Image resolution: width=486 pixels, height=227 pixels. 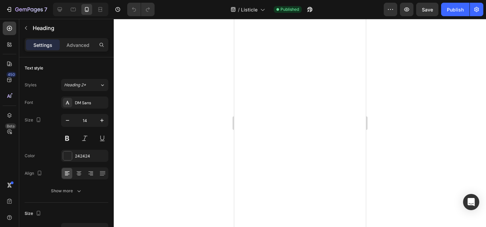 What do you see at coordinates (46, 9) in the screenshot?
I see `p: 7` at bounding box center [46, 9].